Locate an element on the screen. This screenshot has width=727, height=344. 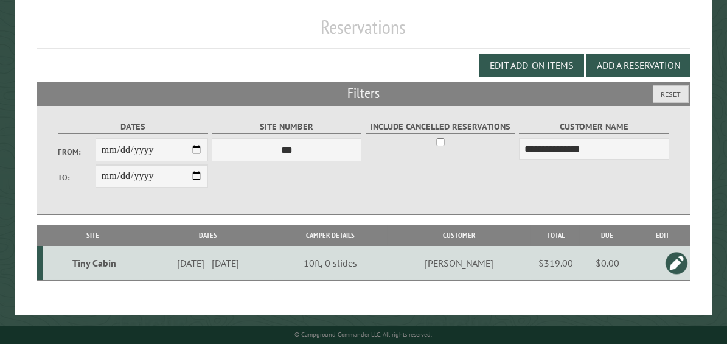
label: Site Number is located at coordinates (287, 127).